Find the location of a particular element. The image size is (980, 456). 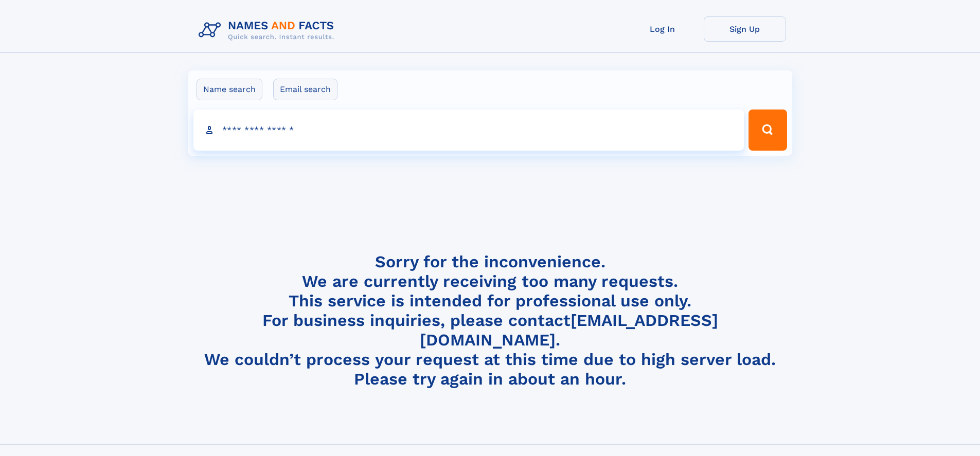

a: Sign Up is located at coordinates (745, 29).